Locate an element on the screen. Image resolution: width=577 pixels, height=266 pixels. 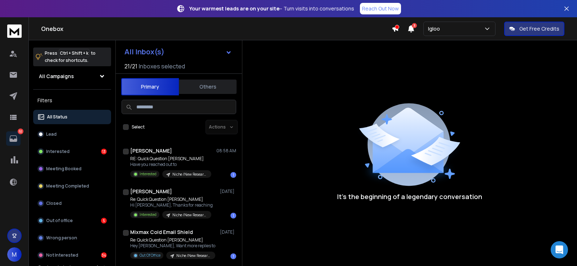
button: Lead is located at coordinates (72, 134).